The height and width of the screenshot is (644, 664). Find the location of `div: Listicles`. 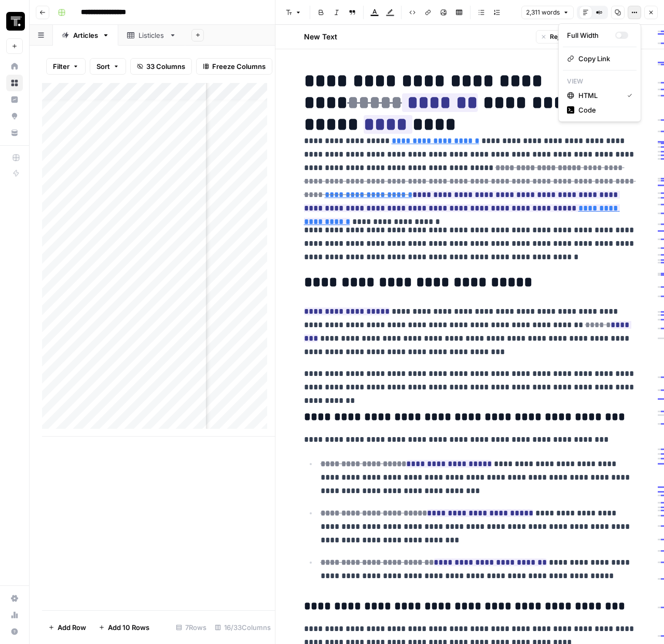

div: Listicles is located at coordinates (151, 35).